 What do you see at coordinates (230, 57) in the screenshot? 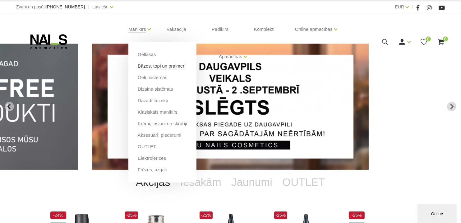
I see `a: Apmācības` at bounding box center [230, 57].